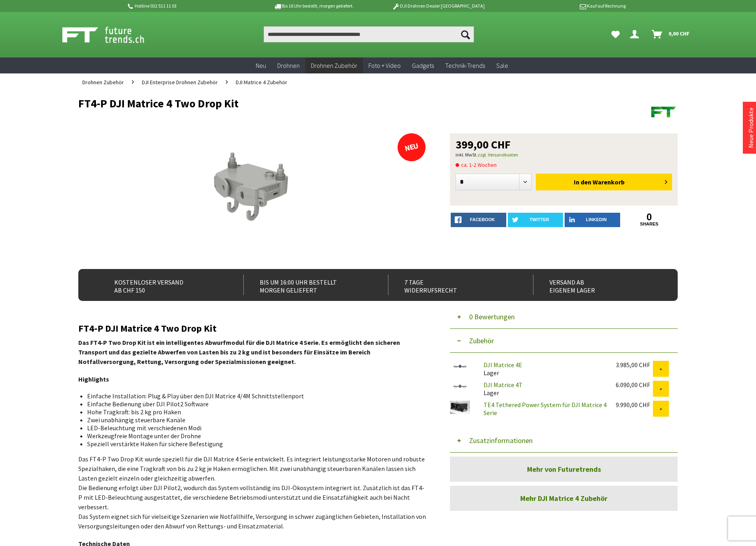  Describe the element at coordinates (564, 155) in the screenshot. I see `p: inkl. MwSt.` at that location.